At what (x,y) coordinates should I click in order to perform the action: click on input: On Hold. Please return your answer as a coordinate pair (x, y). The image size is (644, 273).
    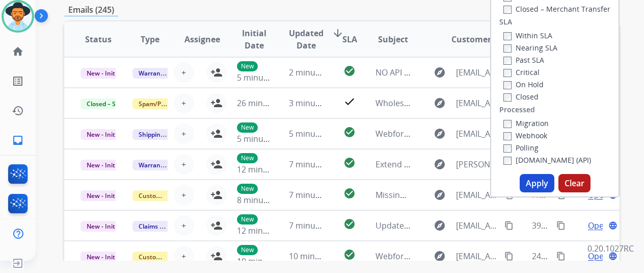
    Looking at the image, I should click on (508, 85).